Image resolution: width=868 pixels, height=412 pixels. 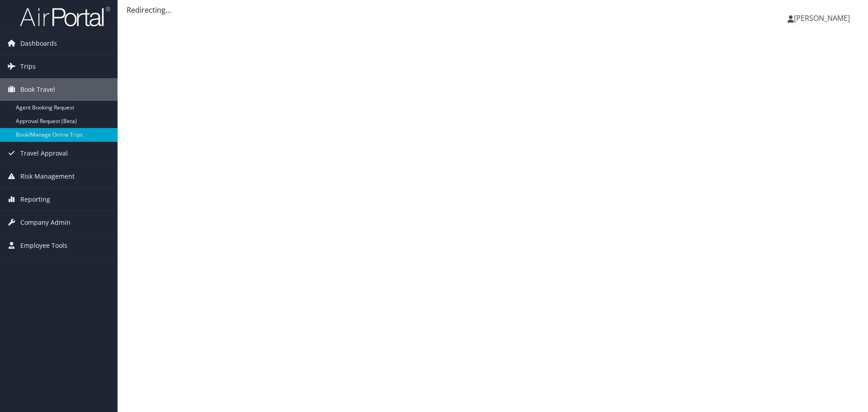 I want to click on span: Dashboards, so click(x=39, y=44).